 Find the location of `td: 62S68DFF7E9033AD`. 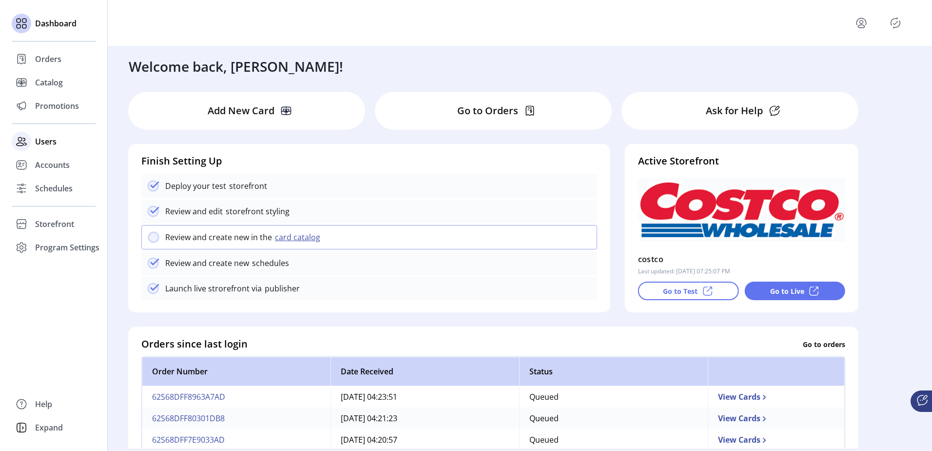

td: 62S68DFF7E9033AD is located at coordinates (236, 439).